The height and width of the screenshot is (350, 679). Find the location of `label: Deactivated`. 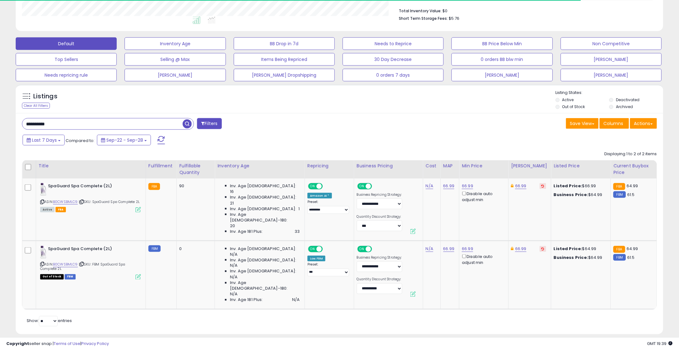

label: Deactivated is located at coordinates (628, 99).